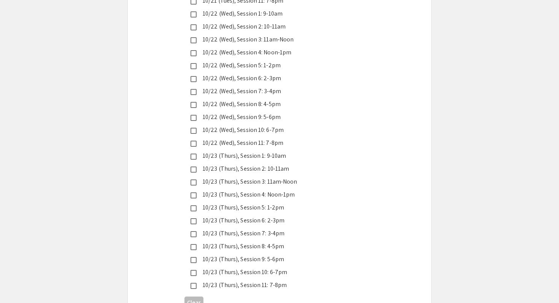  Describe the element at coordinates (277, 78) in the screenshot. I see `div: 10/22 (Wed), Session 6: 2-3pm` at that location.